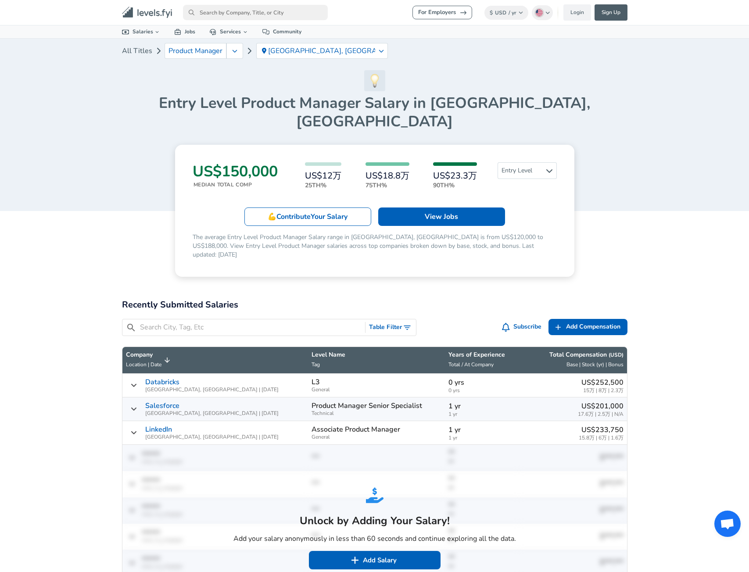  What do you see at coordinates (482, 390) in the screenshot?
I see `span: 0 yrs` at bounding box center [482, 390].